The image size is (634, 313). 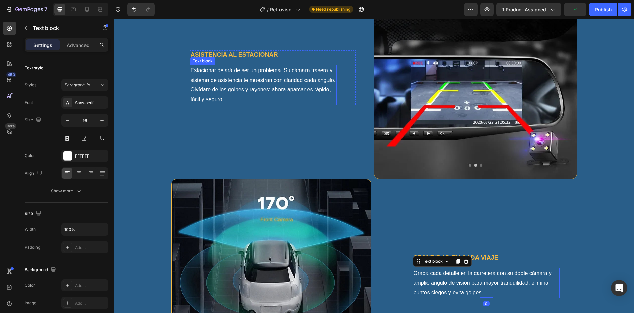 I want to click on div: Align, so click(x=34, y=174).